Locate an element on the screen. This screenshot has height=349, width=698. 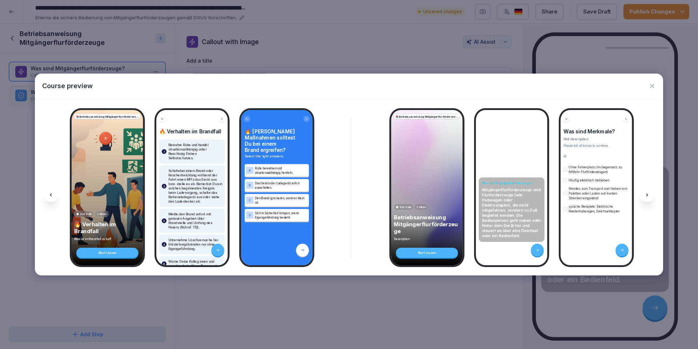
h4: Was sind Merkmale? is located at coordinates (597, 131).